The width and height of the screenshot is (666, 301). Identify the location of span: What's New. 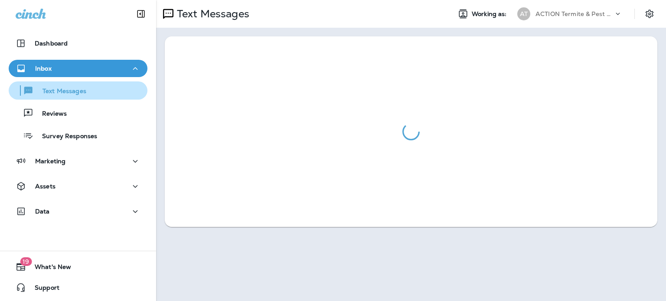
(49, 269).